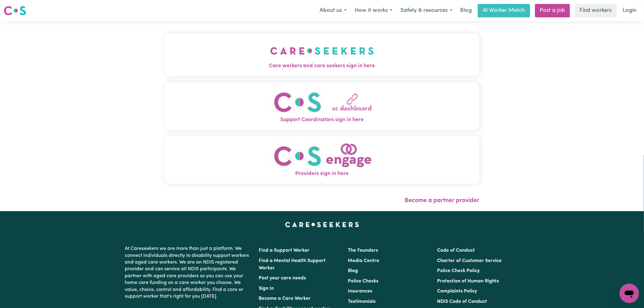  Describe the element at coordinates (188, 273) in the screenshot. I see `p: At Careseekers we are more than just a platform. We connect individuals directly to disability su...` at that location.